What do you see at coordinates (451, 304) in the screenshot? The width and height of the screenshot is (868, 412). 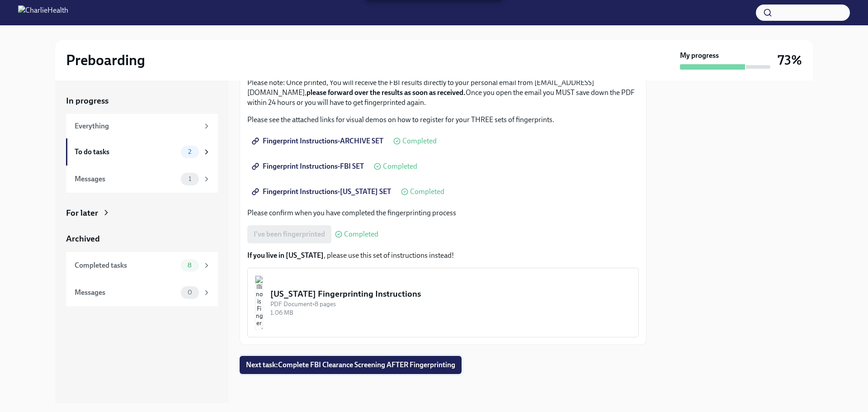 I see `div: PDF Document • 8 pages` at bounding box center [451, 304].